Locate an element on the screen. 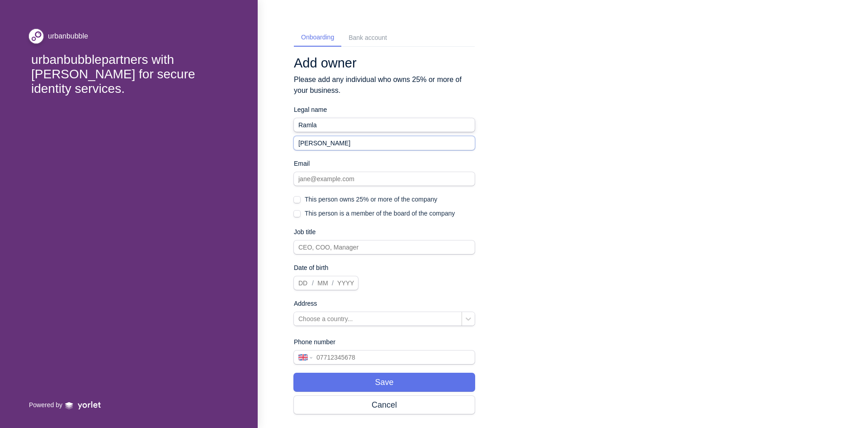 Image resolution: width=868 pixels, height=428 pixels. input: Lastname is located at coordinates (385, 143).